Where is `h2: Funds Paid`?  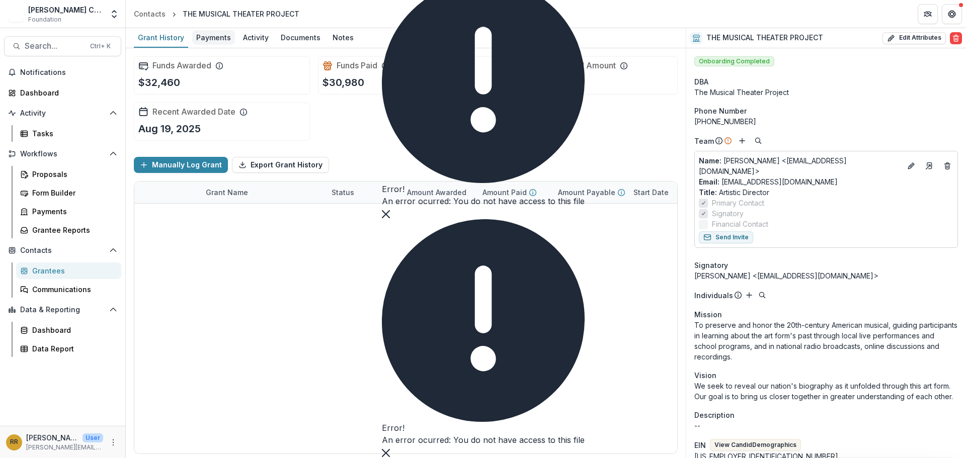
h2: Funds Paid is located at coordinates (357, 65).